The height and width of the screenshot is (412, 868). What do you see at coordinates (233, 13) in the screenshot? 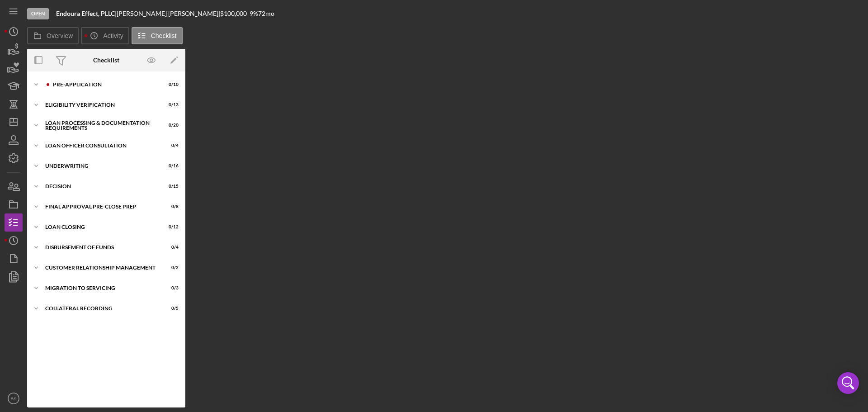
I see `span: $100,000` at bounding box center [233, 13].